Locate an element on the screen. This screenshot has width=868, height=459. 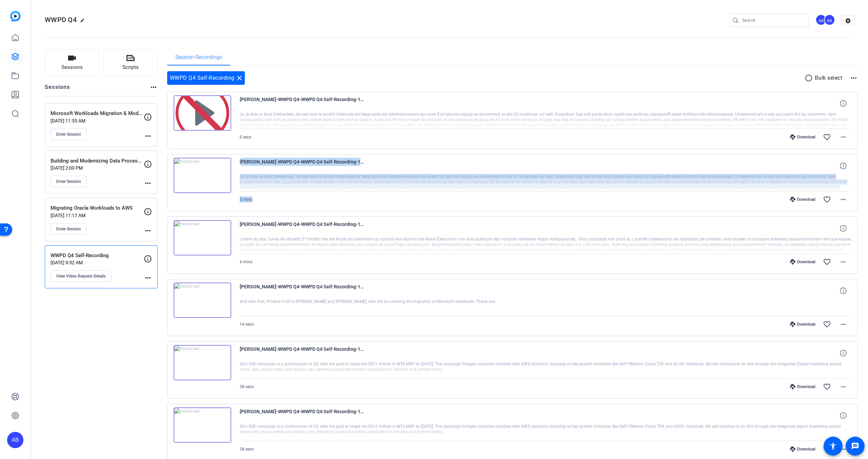
img: blue-gradient.svg is located at coordinates (15, 16).